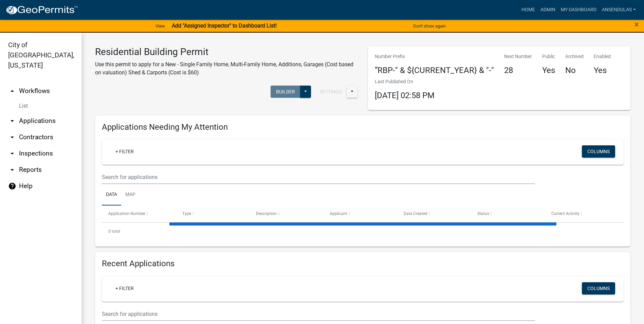  Describe the element at coordinates (548, 10) in the screenshot. I see `a: Admin` at that location.